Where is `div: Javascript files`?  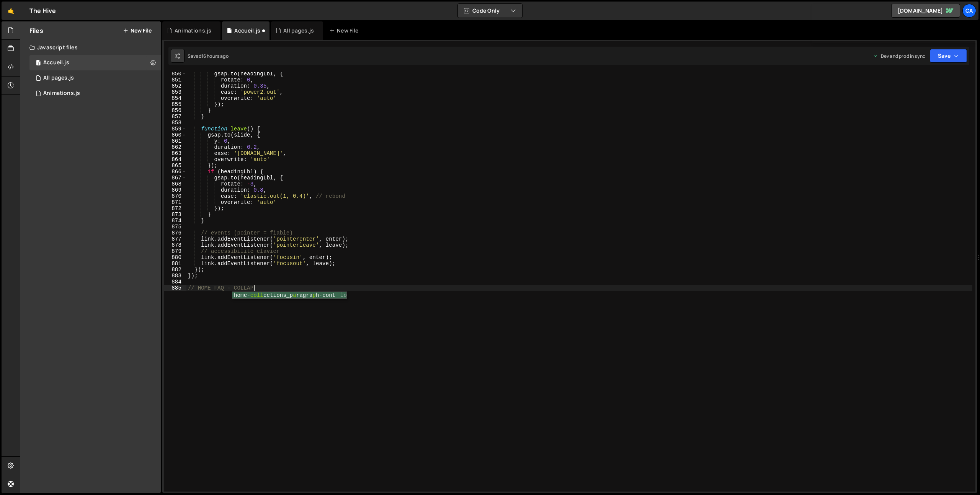
div: Javascript files is located at coordinates (91, 47).